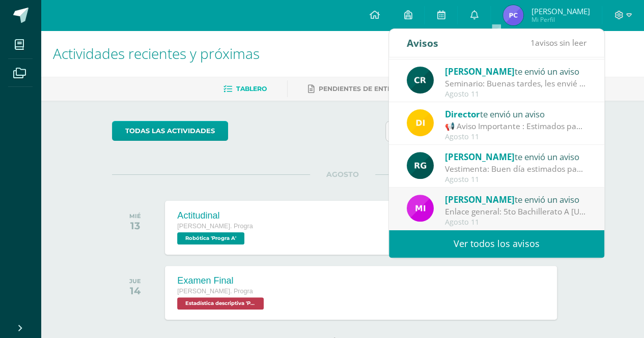 The height and width of the screenshot is (338, 644). What do you see at coordinates (420, 208) in the screenshot?
I see `img: e71b507b6b1ebf6fbe7886fc31de659d.png` at bounding box center [420, 208].